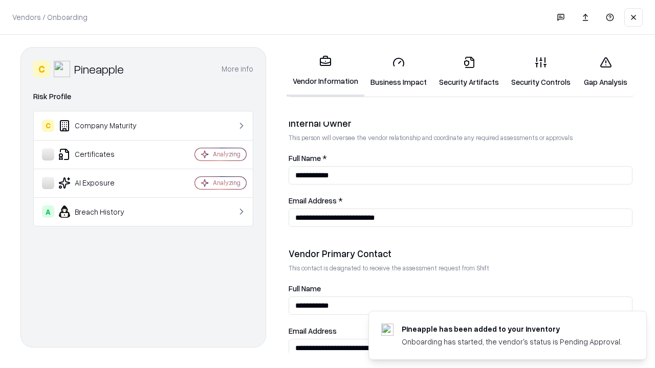 The image size is (655, 368). What do you see at coordinates (460, 158) in the screenshot?
I see `label: Full Name *` at bounding box center [460, 158].